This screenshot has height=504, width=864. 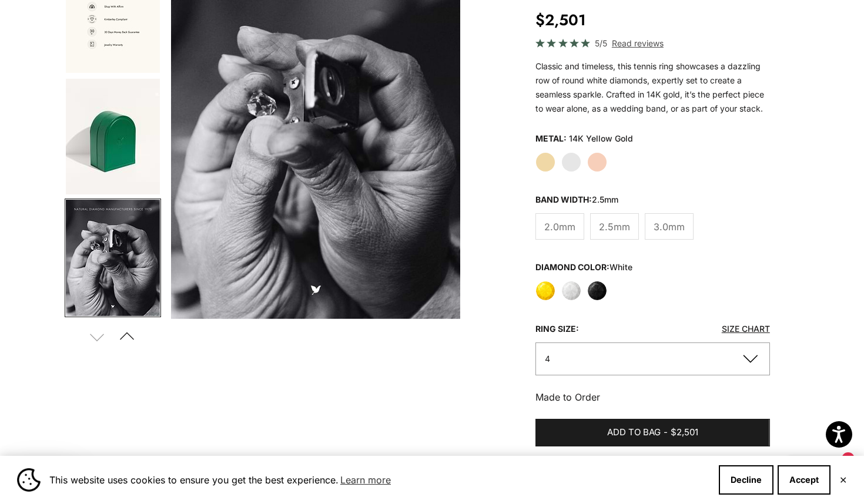 I want to click on span: 4, so click(x=547, y=358).